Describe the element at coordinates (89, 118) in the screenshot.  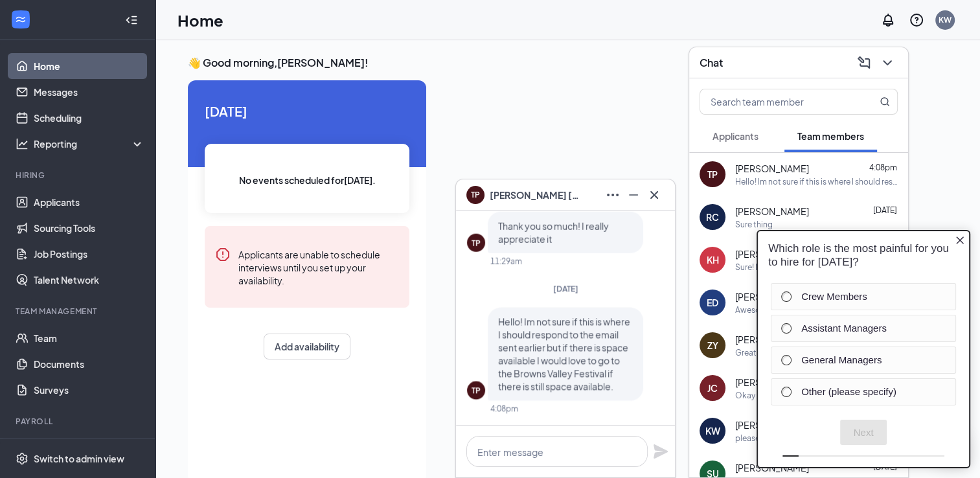
I see `a: Scheduling` at that location.